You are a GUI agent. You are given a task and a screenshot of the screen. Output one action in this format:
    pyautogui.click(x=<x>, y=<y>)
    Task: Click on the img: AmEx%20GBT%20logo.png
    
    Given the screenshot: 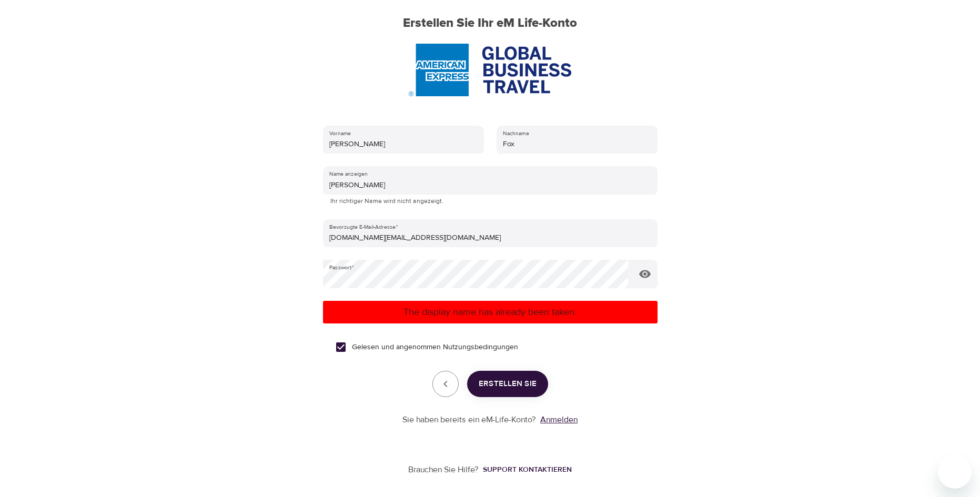 What is the action you would take?
    pyautogui.click(x=490, y=70)
    